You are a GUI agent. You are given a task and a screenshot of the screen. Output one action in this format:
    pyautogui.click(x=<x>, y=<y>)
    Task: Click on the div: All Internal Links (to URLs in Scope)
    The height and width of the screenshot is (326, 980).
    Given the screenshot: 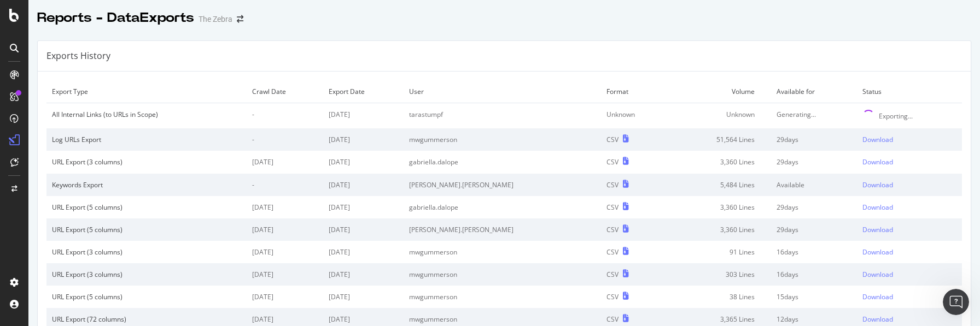 What is the action you would take?
    pyautogui.click(x=147, y=114)
    